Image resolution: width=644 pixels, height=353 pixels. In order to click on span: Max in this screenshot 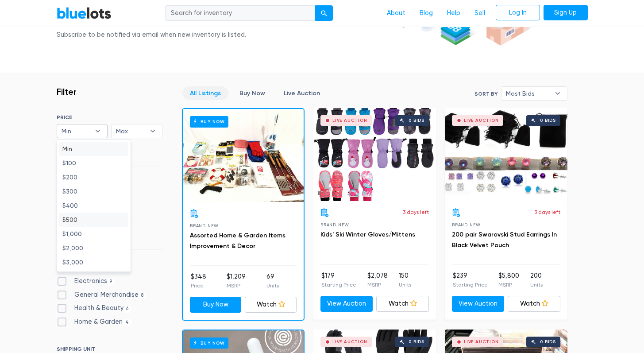, I will do `click(130, 131)`.